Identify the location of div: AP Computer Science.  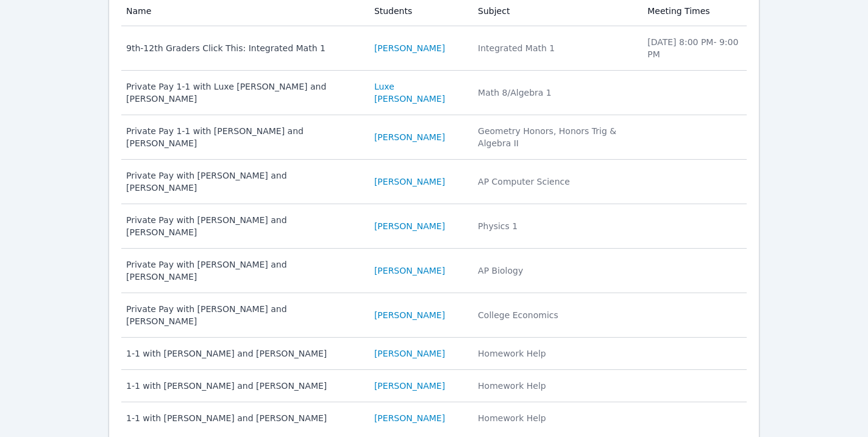
(555, 182).